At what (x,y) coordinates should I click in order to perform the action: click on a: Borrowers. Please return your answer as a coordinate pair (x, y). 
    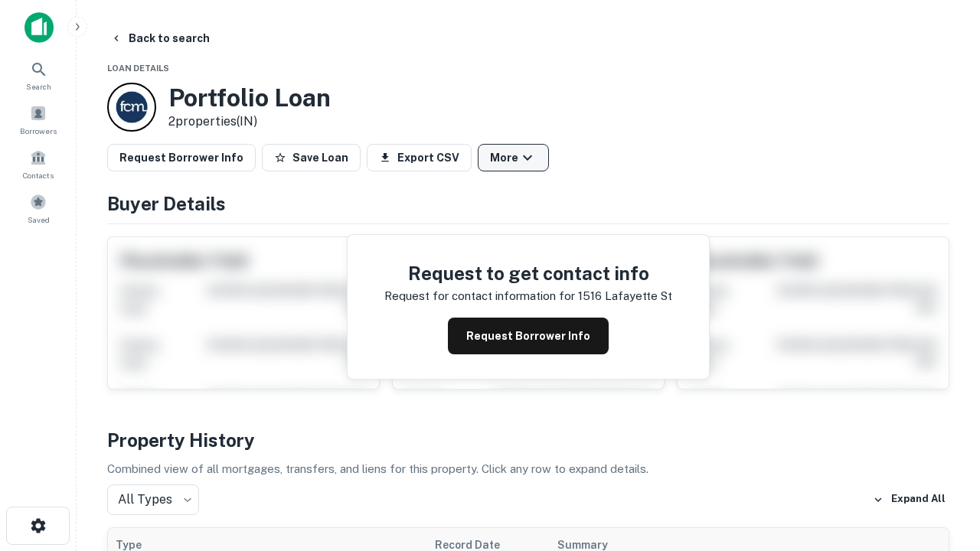
    Looking at the image, I should click on (38, 119).